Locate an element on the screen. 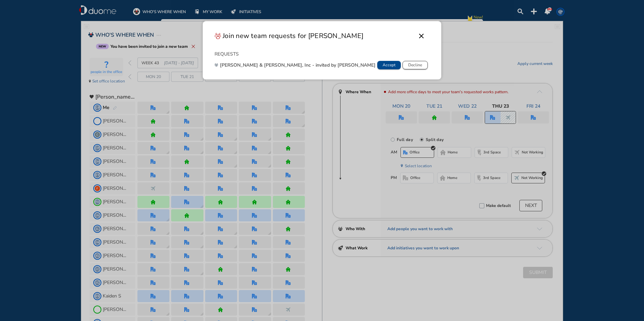 The image size is (644, 321). div: people-grey is located at coordinates (216, 65).